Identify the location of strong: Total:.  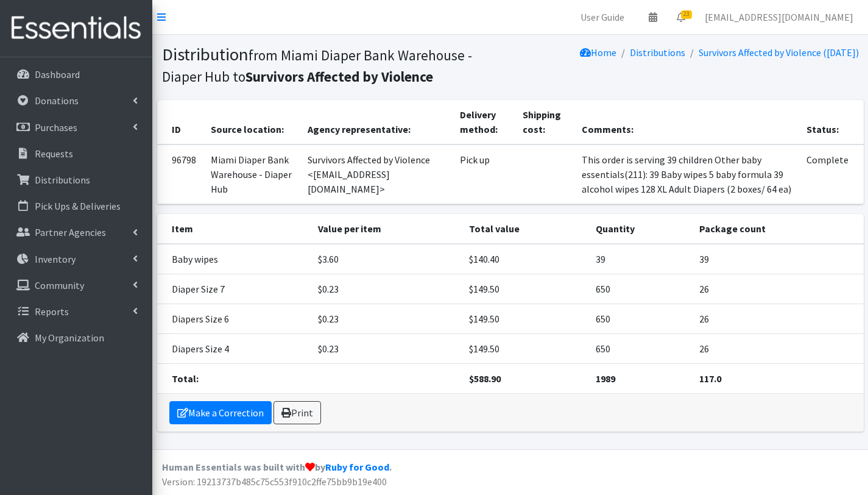
(185, 379).